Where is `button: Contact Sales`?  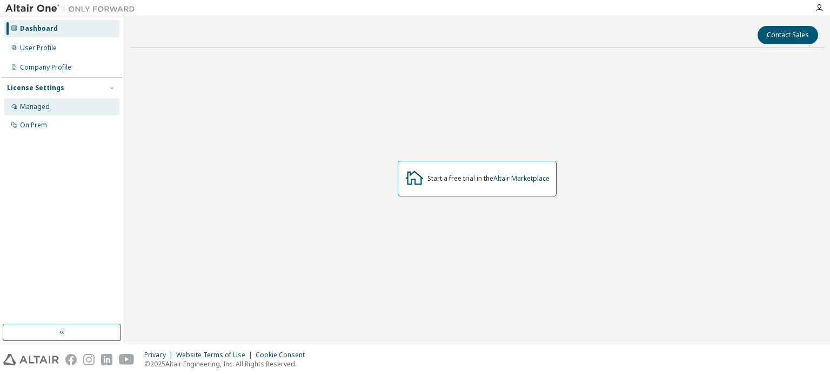
button: Contact Sales is located at coordinates (788, 35).